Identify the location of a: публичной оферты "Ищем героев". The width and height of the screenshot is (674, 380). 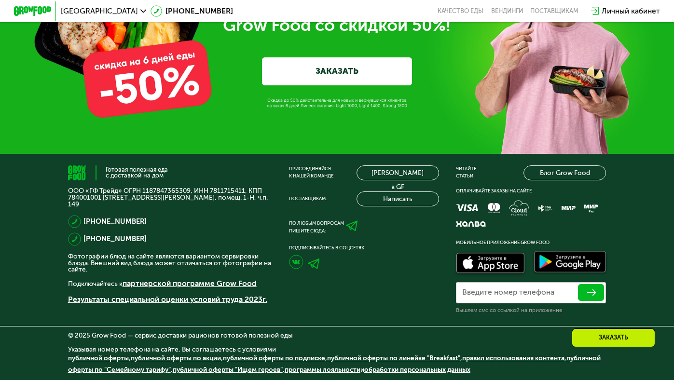
(228, 370).